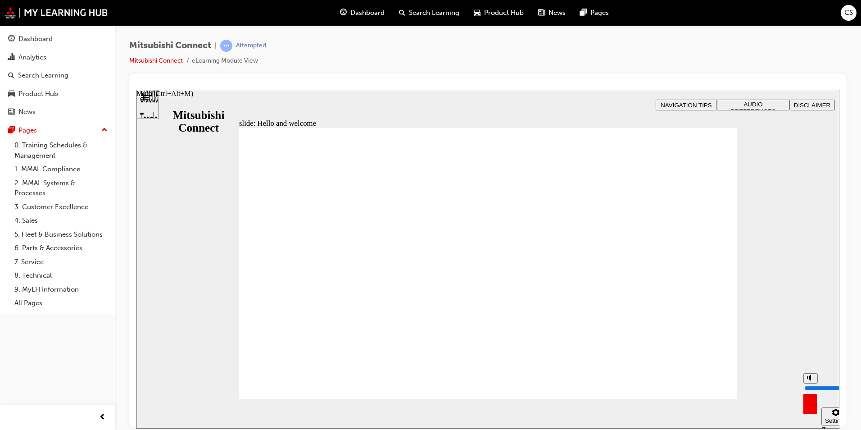 This screenshot has height=430, width=861. I want to click on span: Product Hub, so click(504, 13).